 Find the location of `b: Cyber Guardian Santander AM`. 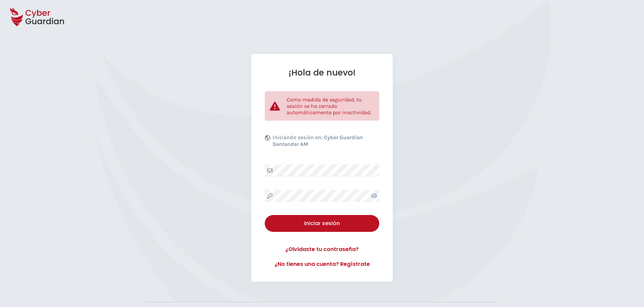

b: Cyber Guardian Santander AM is located at coordinates (318, 141).